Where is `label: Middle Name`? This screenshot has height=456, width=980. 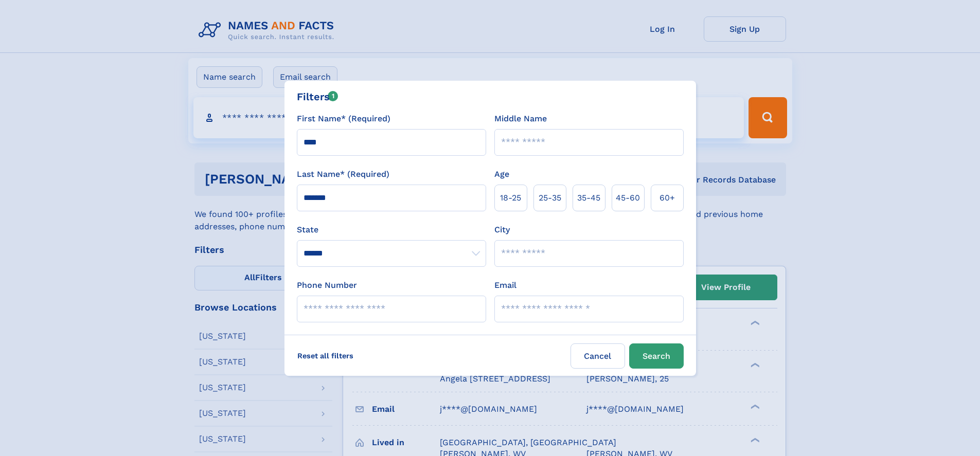 label: Middle Name is located at coordinates (520, 119).